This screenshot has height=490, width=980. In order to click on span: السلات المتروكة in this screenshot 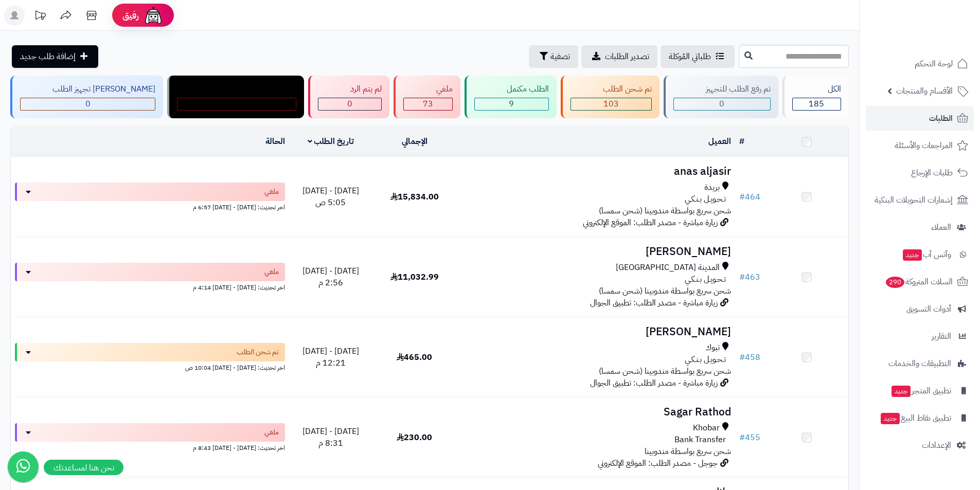, I will do `click(919, 282)`.